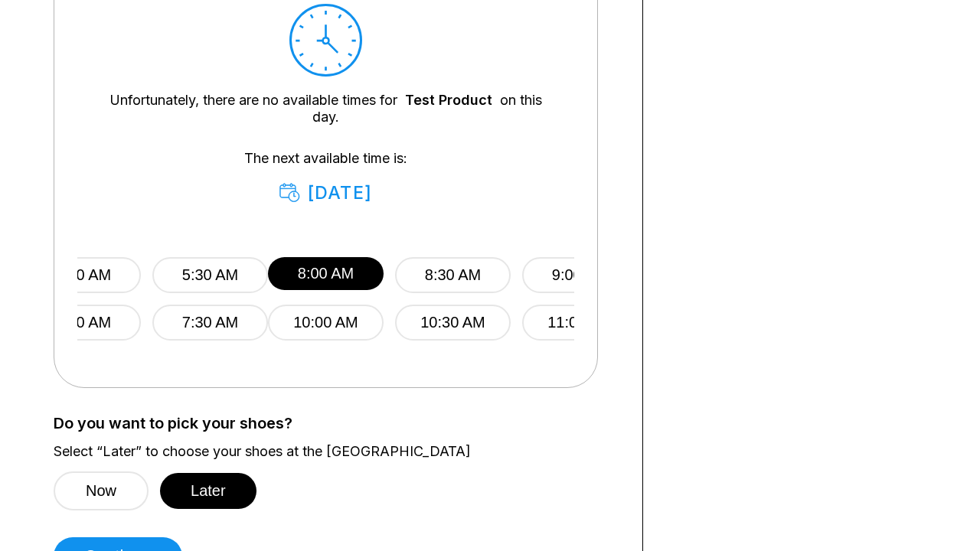 The image size is (980, 551). I want to click on button: 8:00 AM, so click(325, 273).